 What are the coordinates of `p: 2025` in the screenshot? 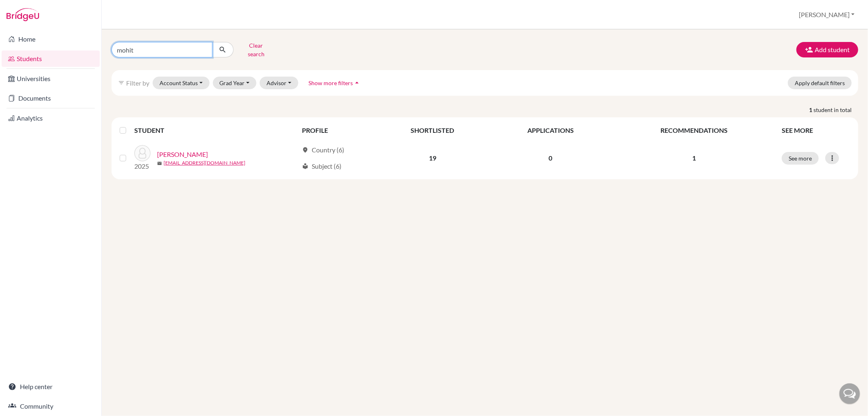 It's located at (142, 166).